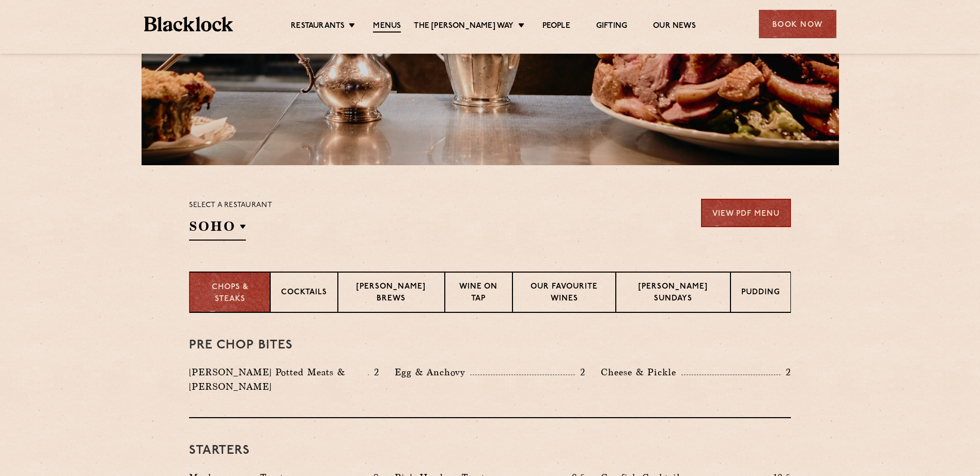  I want to click on p: Select a restaurant, so click(231, 205).